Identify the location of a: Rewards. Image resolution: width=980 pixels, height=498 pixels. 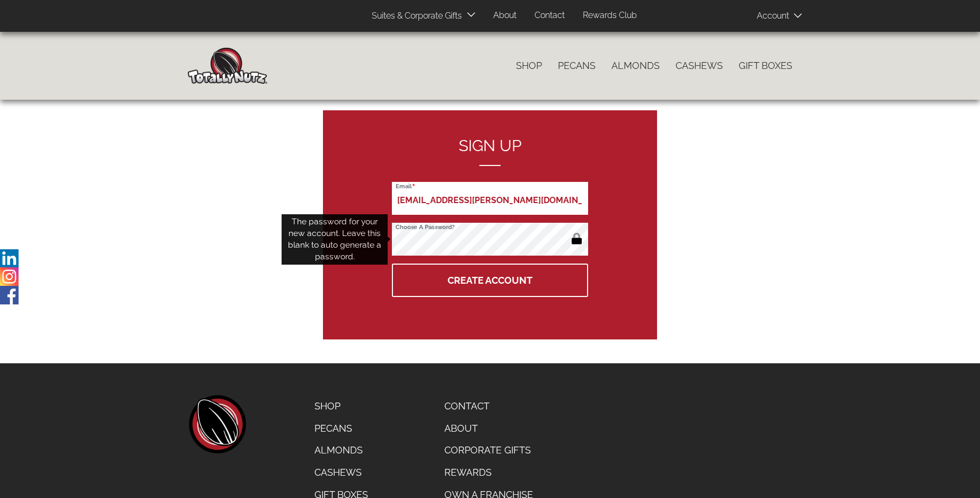
(489, 472).